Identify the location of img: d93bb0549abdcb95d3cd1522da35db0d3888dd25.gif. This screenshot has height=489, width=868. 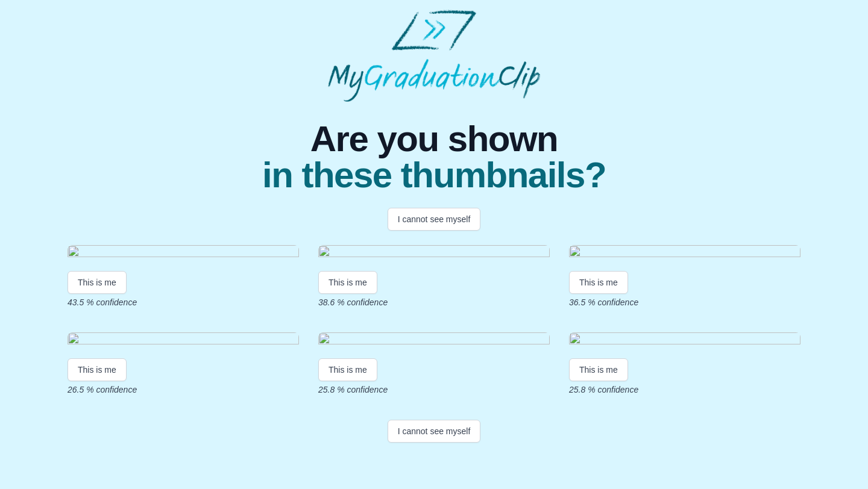
(685, 253).